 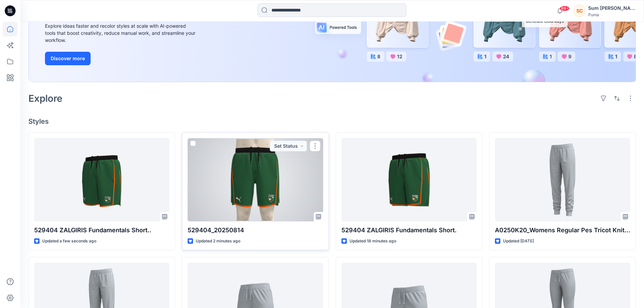 I want to click on p: Updated a few seconds ago, so click(x=69, y=241).